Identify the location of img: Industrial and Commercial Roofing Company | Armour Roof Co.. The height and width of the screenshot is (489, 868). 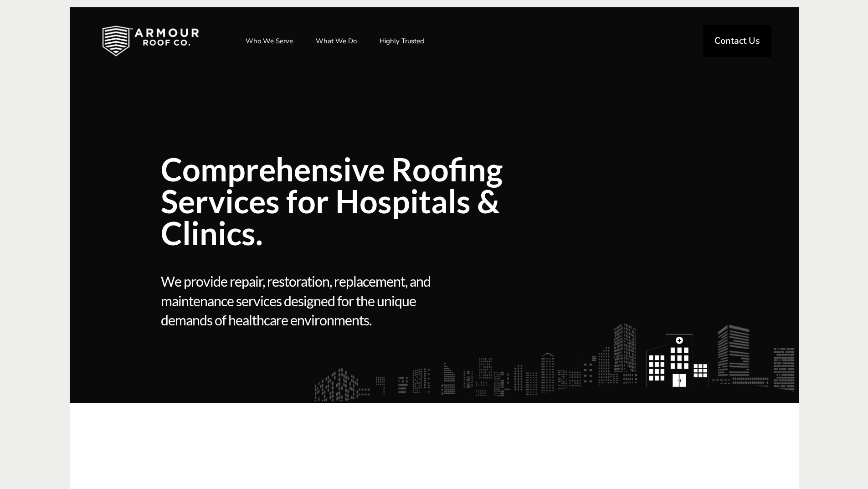
(150, 41).